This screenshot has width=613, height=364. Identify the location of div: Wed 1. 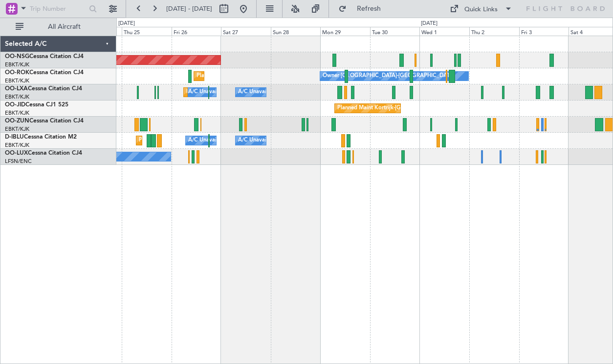
(444, 31).